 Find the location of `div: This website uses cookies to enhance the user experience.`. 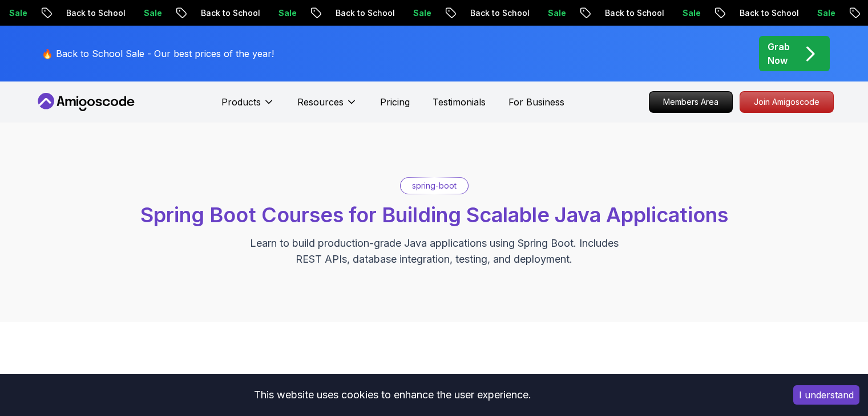

div: This website uses cookies to enhance the user experience. is located at coordinates (392, 395).